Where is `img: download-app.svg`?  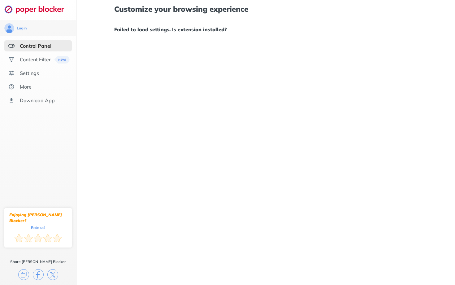 img: download-app.svg is located at coordinates (11, 100).